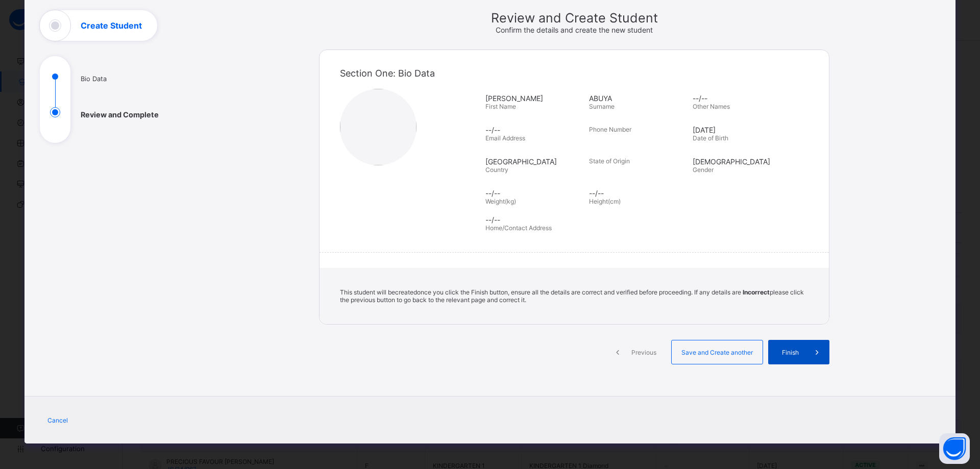  I want to click on span: Previous, so click(644, 352).